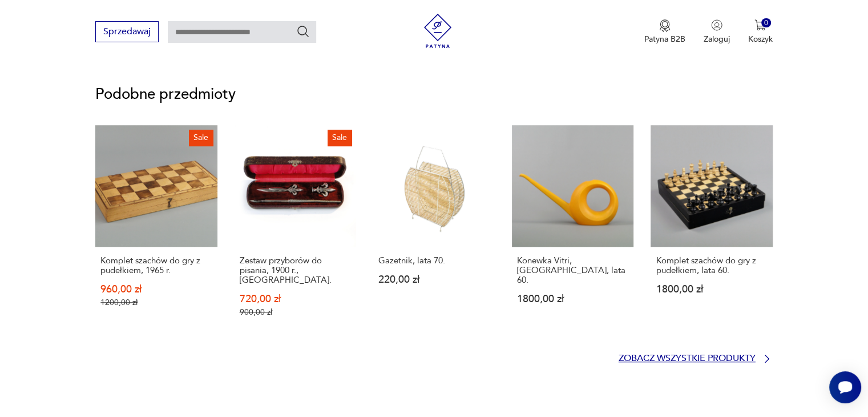  What do you see at coordinates (760, 32) in the screenshot?
I see `button: 0Koszyk` at bounding box center [760, 32].